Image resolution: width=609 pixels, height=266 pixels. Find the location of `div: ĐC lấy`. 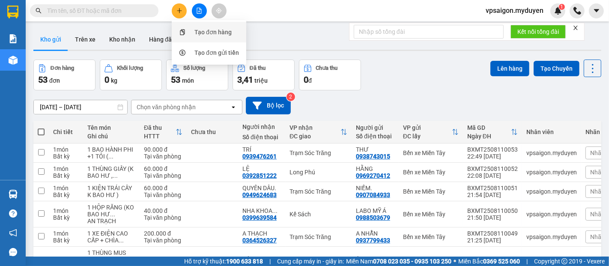

div: ĐC lấy is located at coordinates (428, 136).